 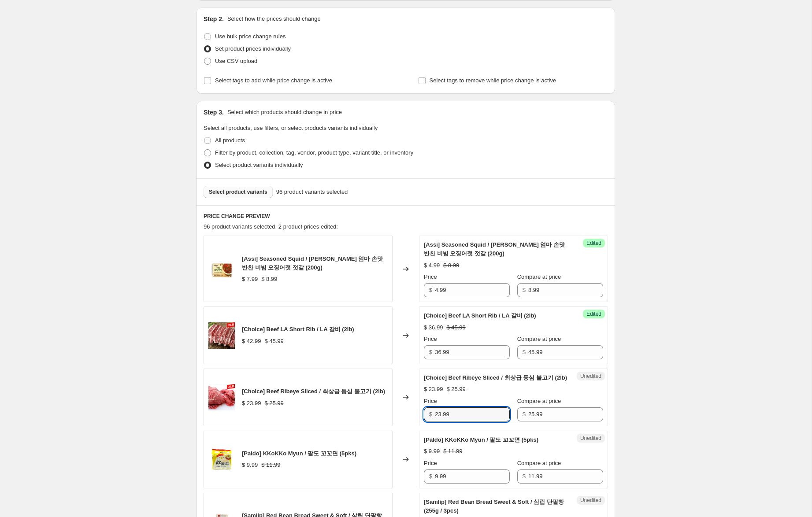 What do you see at coordinates (250, 36) in the screenshot?
I see `span: Use bulk price change rules` at bounding box center [250, 36].